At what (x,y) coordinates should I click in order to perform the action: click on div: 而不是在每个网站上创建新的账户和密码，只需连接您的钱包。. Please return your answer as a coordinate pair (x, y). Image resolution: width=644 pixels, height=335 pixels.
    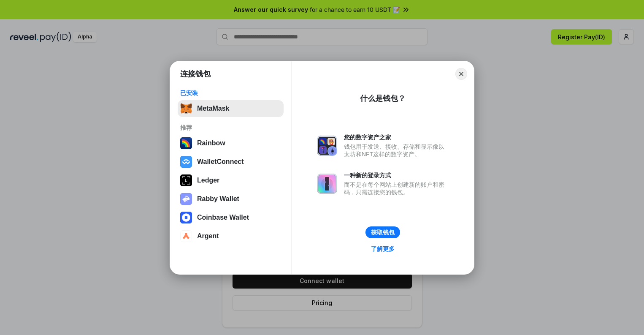
    Looking at the image, I should click on (396, 188).